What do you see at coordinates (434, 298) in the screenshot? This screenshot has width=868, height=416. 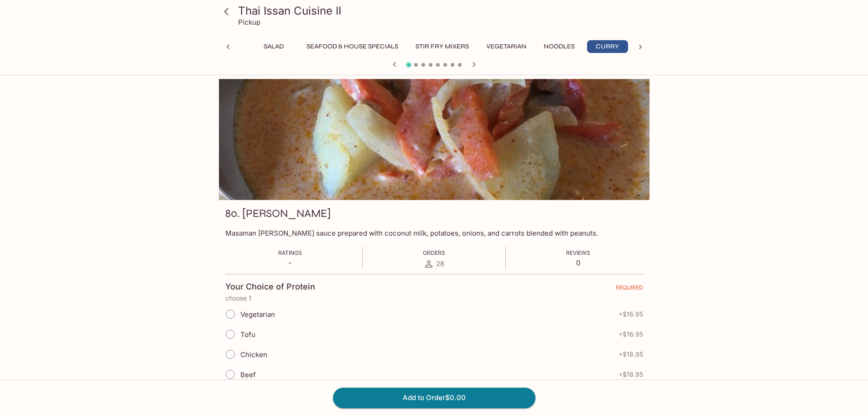 I see `p: choose 1` at bounding box center [434, 298].